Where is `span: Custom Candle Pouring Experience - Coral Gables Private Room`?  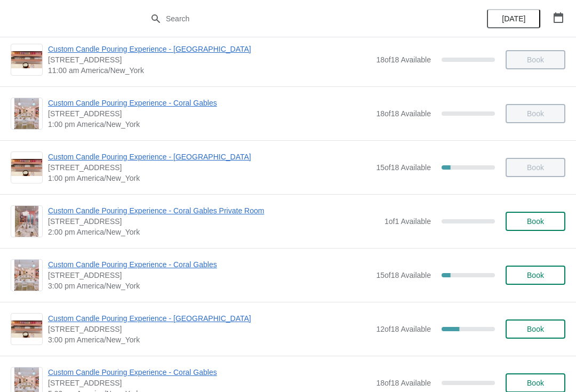
span: Custom Candle Pouring Experience - Coral Gables Private Room is located at coordinates (213, 210).